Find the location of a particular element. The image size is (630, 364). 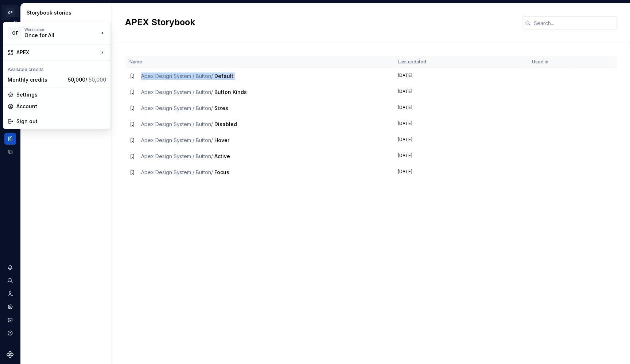

div: Settings is located at coordinates (62, 94).